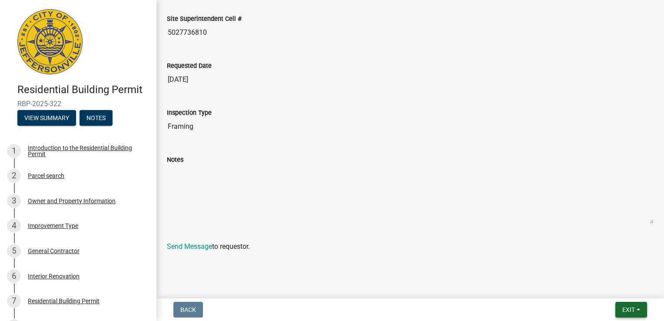 The height and width of the screenshot is (321, 664). Describe the element at coordinates (189, 246) in the screenshot. I see `a: Send Message` at that location.